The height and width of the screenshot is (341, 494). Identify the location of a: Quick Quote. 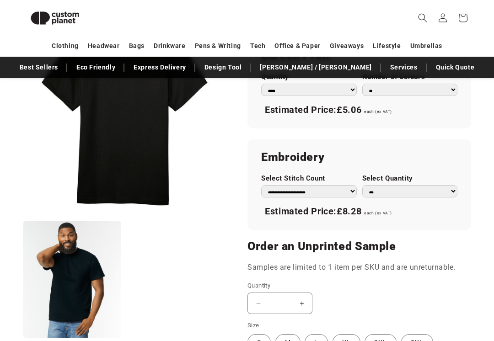
(455, 67).